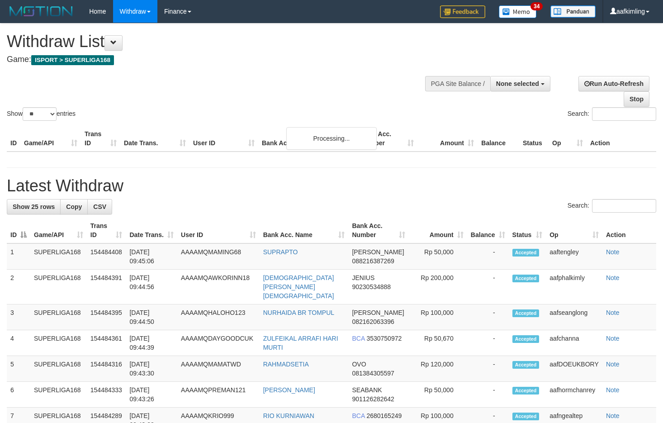  Describe the element at coordinates (106, 343) in the screenshot. I see `td: 154484361` at that location.